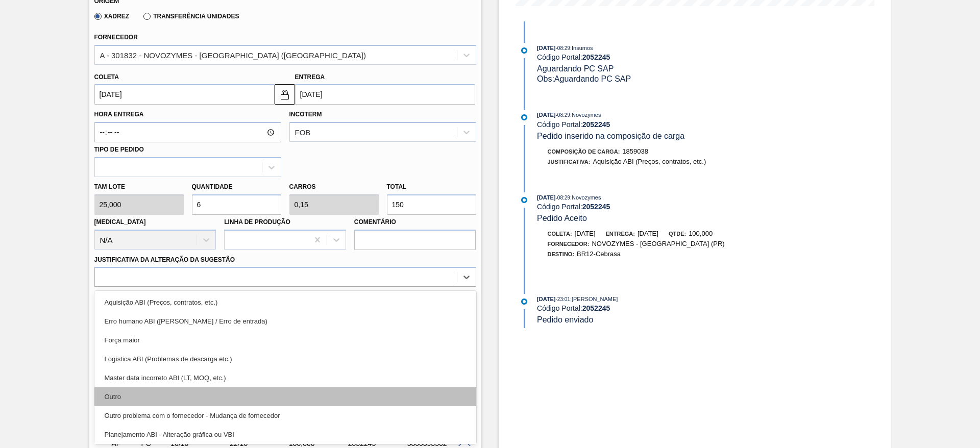  I want to click on span: Obs: Aguardando PC SAP, so click(584, 79).